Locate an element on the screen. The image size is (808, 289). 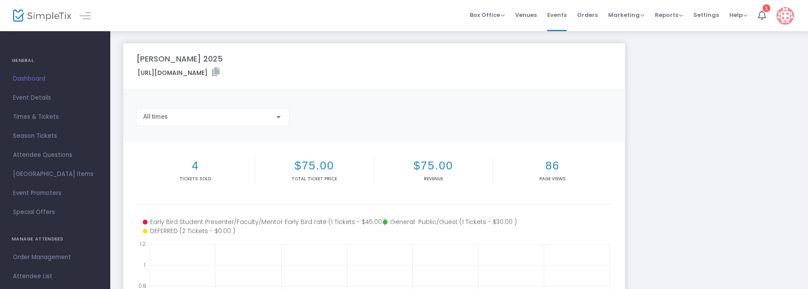
span: Box Office is located at coordinates (487, 15).